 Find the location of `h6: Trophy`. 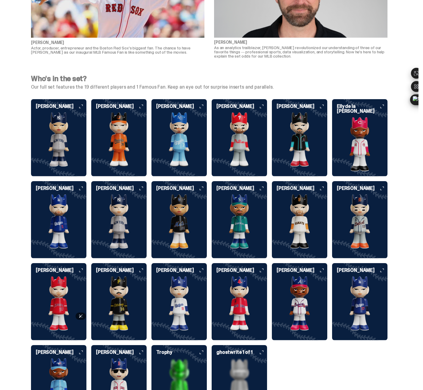

h6: Trophy is located at coordinates (182, 352).